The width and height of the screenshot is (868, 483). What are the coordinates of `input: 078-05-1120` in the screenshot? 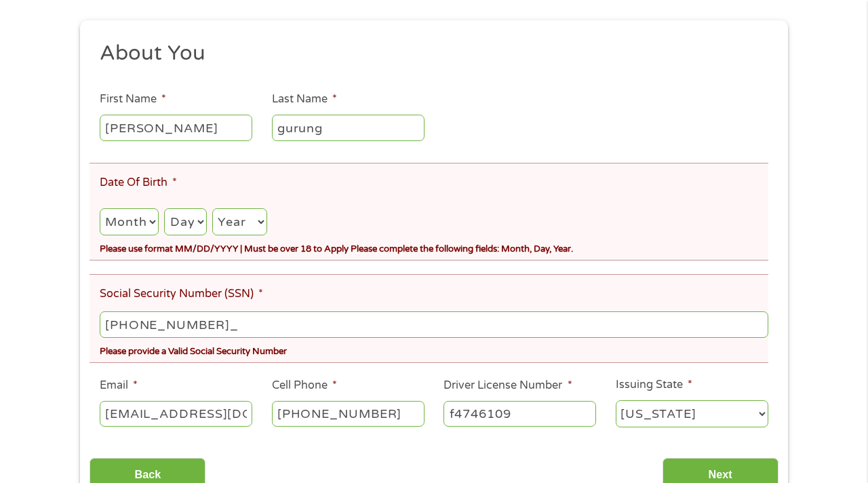 It's located at (434, 324).